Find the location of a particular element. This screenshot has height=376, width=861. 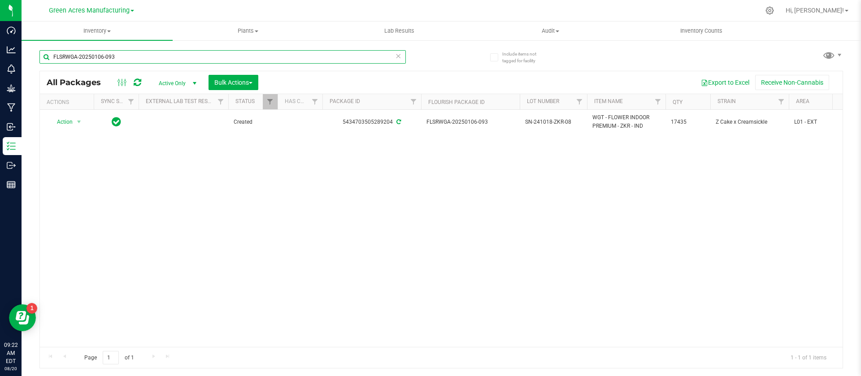

inline-svg: Inventory is located at coordinates (11, 146).